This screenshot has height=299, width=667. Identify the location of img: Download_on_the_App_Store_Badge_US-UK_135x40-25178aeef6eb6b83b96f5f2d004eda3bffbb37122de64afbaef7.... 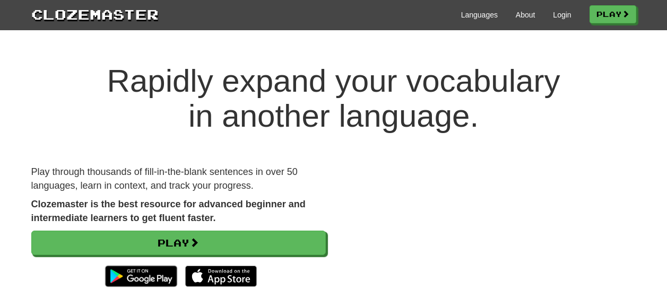
(221, 276).